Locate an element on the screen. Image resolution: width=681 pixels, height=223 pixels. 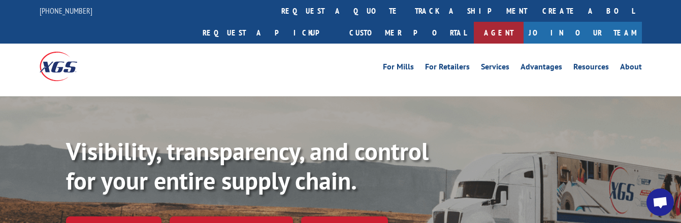
a: Customer Portal is located at coordinates (408, 33).